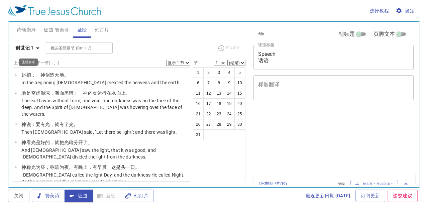  What do you see at coordinates (83, 143) in the screenshot?
I see `wh2822: 分开了` at bounding box center [83, 143].